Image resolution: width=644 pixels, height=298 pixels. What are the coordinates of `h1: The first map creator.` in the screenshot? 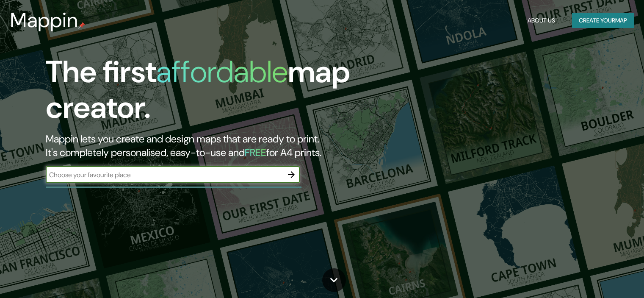 It's located at (207, 93).